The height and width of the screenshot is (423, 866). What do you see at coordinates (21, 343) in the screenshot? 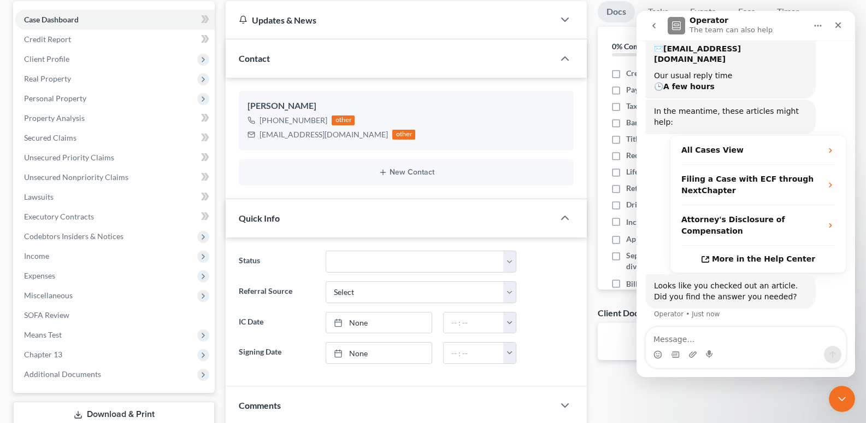
I see `button: Emoji picker` at bounding box center [21, 343].